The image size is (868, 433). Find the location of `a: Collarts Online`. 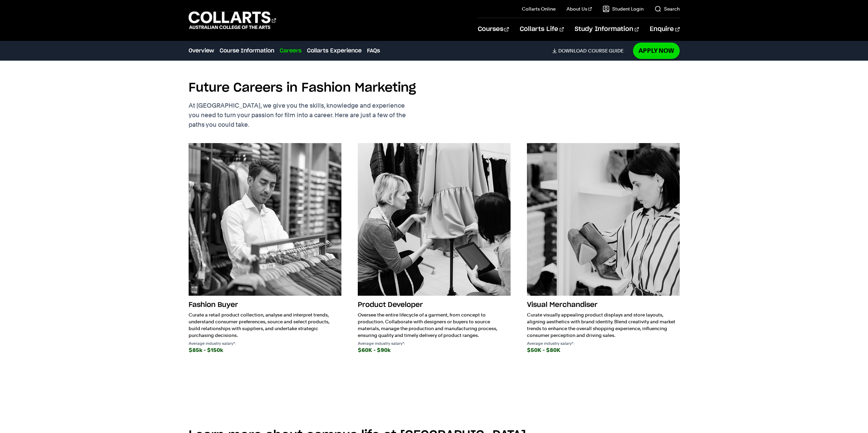

a: Collarts Online is located at coordinates (539, 9).